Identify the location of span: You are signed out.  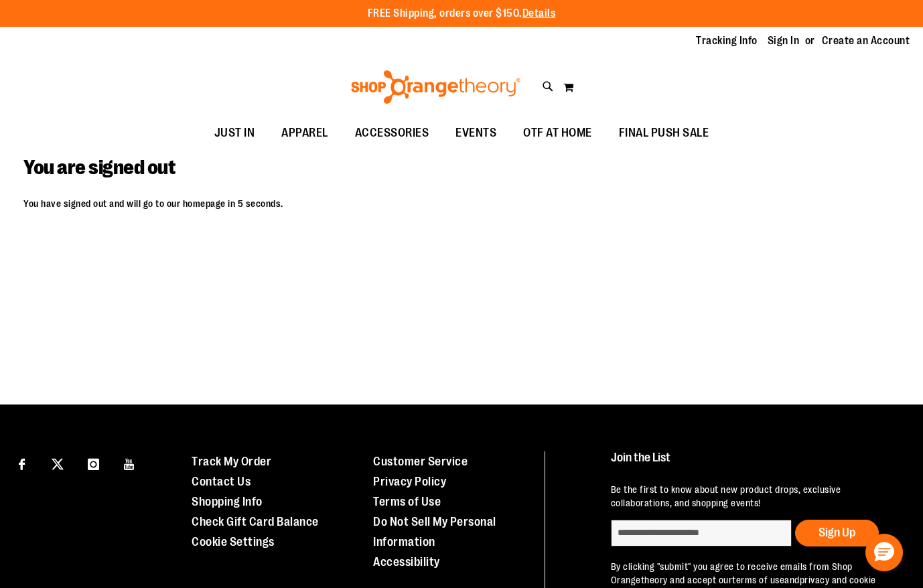
(99, 167).